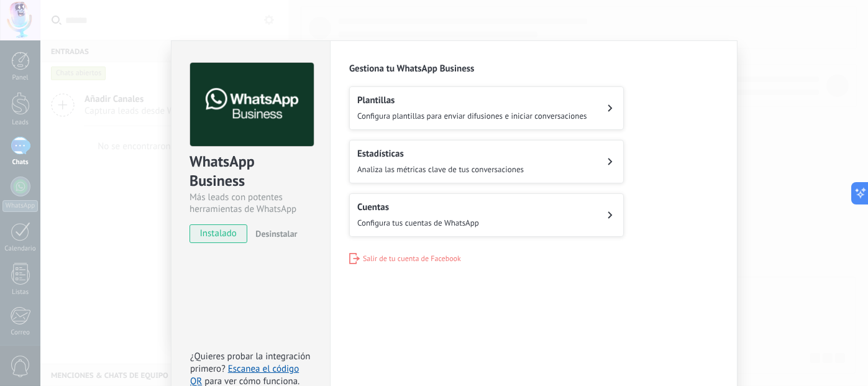 The height and width of the screenshot is (386, 868). I want to click on button: Desinstalar, so click(273, 234).